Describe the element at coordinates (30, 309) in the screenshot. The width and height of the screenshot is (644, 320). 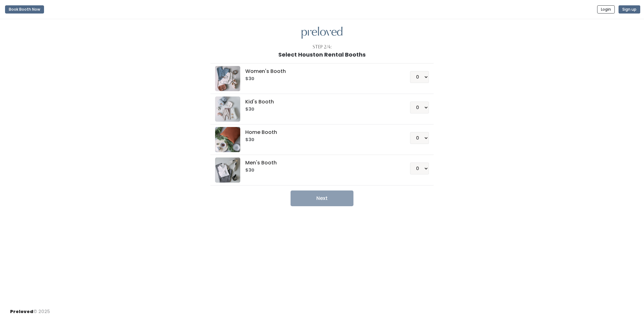
I see `div: © 2025` at that location.